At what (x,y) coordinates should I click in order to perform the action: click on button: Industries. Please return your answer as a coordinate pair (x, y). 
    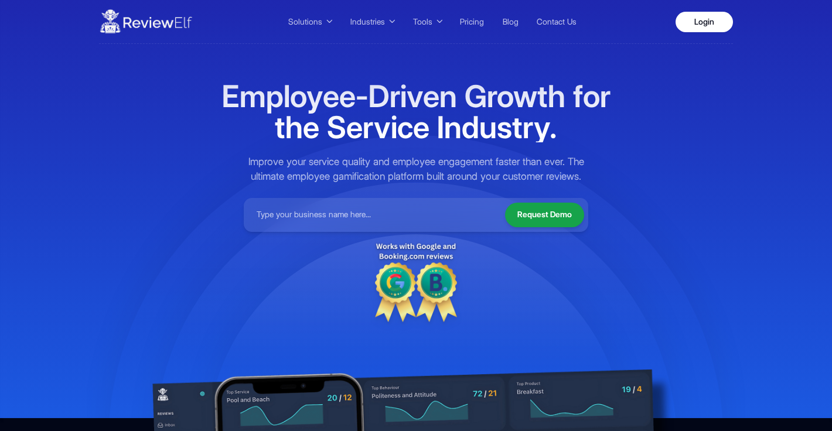
    Looking at the image, I should click on (372, 22).